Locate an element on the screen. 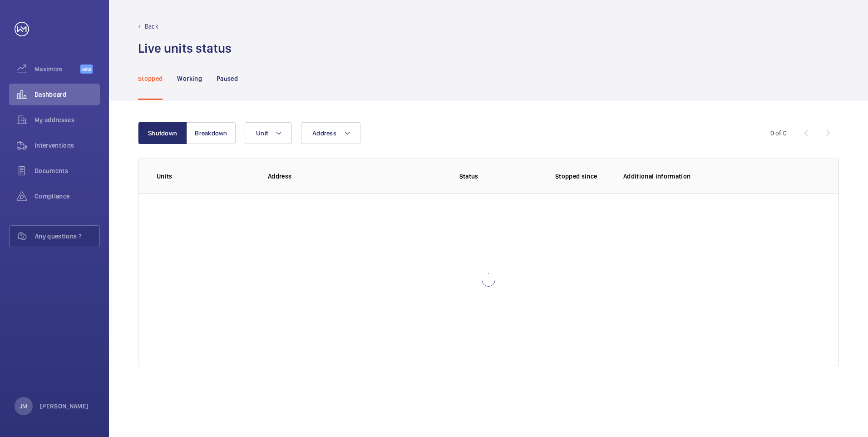  span: Interventions is located at coordinates (67, 145).